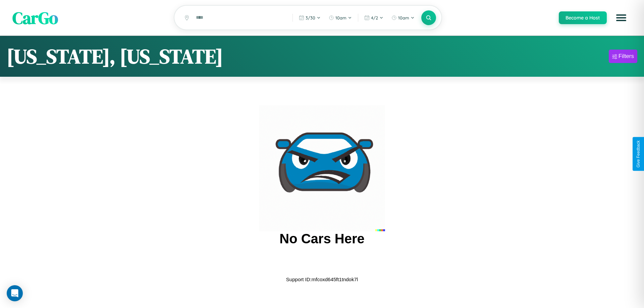  What do you see at coordinates (322, 239) in the screenshot?
I see `h2: No Cars Here` at bounding box center [322, 239].